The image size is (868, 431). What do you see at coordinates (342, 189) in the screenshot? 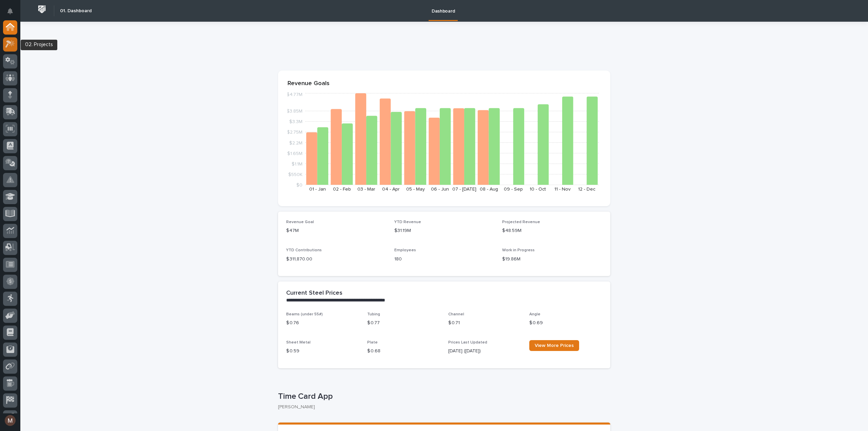
I see `text: 02 - Feb` at bounding box center [342, 189].